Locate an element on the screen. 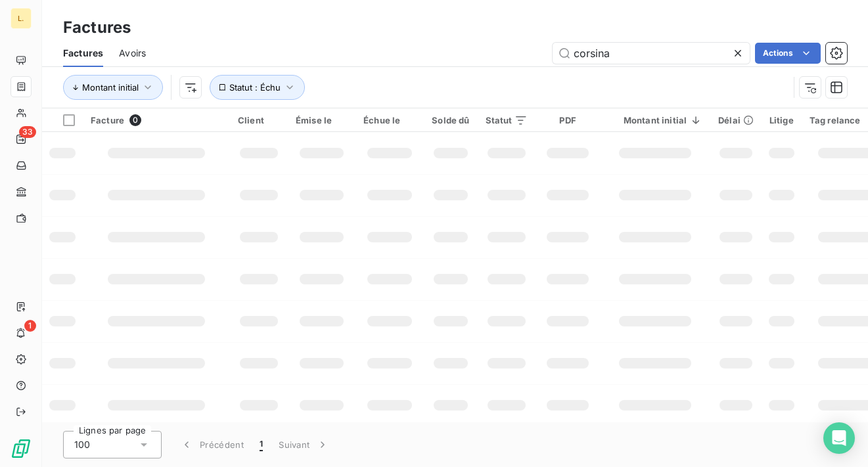 This screenshot has width=868, height=467. div: Émise le is located at coordinates (322, 120).